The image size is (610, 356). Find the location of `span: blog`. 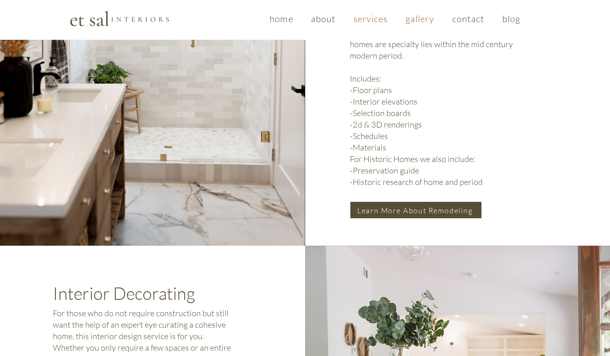

span: blog is located at coordinates (511, 18).